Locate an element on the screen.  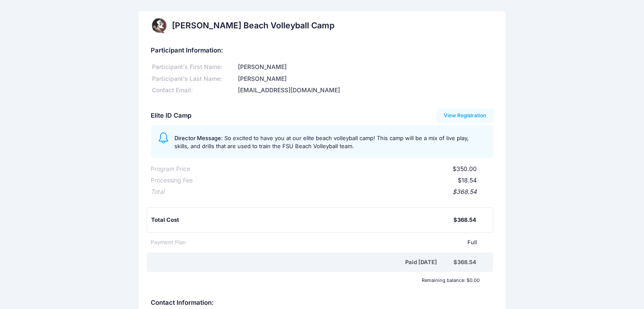
div: Total Cost is located at coordinates (302, 221).